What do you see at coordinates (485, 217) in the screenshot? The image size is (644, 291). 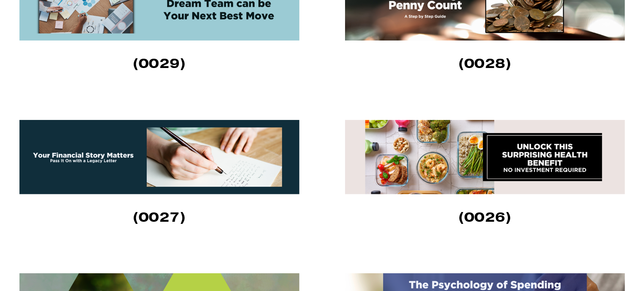 I see `strong: (0026)` at bounding box center [485, 217].